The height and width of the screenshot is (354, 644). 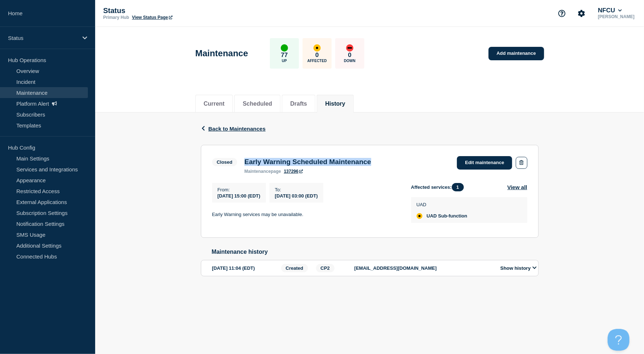 What do you see at coordinates (151, 17) in the screenshot?
I see `a: View Status Page` at bounding box center [151, 17].